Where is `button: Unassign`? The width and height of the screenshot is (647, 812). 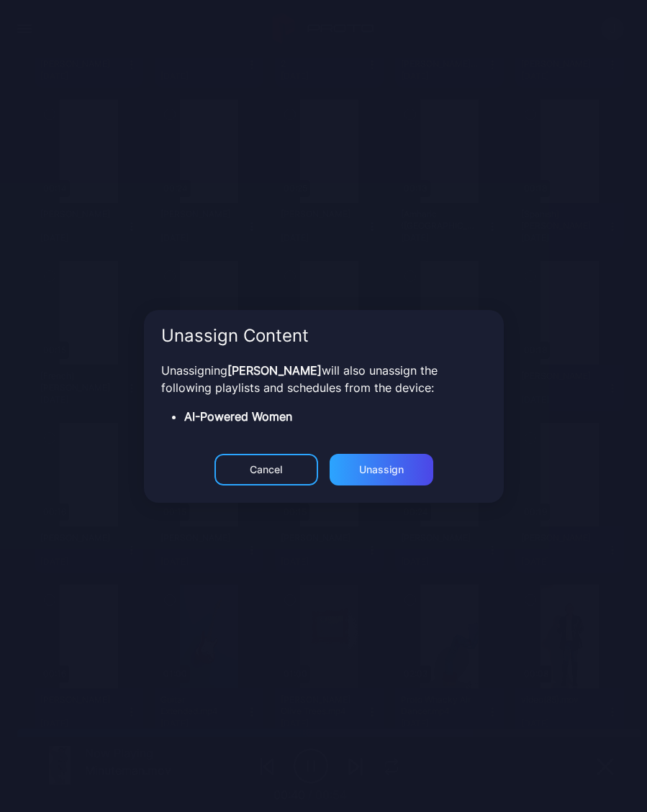 button: Unassign is located at coordinates (382, 470).